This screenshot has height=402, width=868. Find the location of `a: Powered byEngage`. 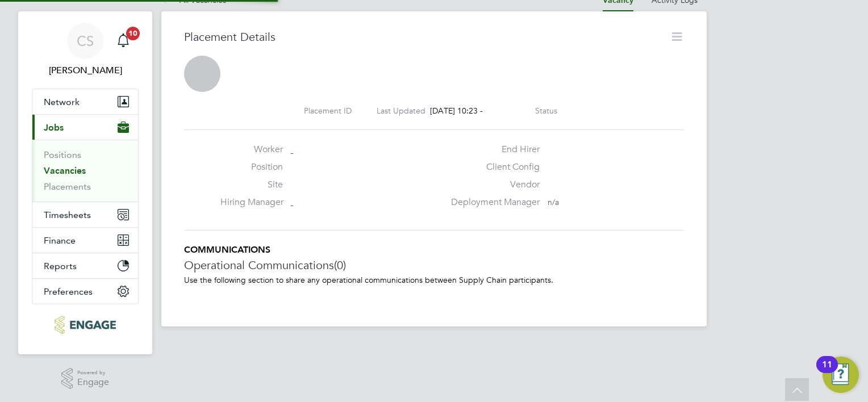

a: Powered byEngage is located at coordinates (85, 379).